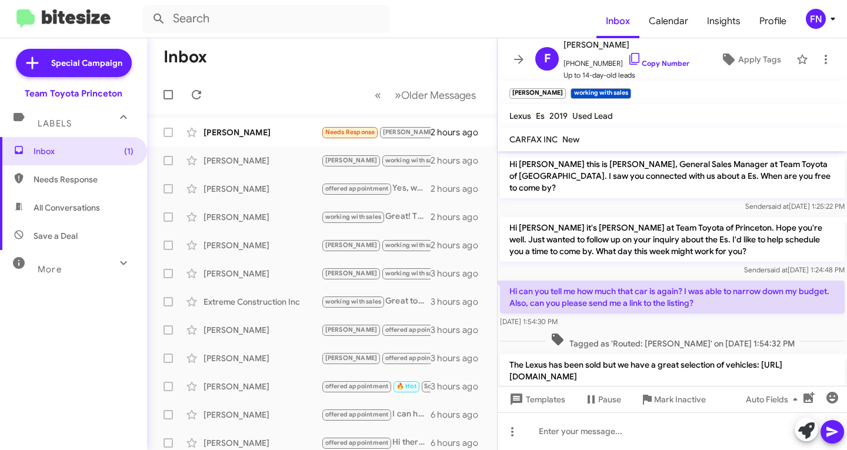  What do you see at coordinates (592, 116) in the screenshot?
I see `span: Used Lead` at bounding box center [592, 116].